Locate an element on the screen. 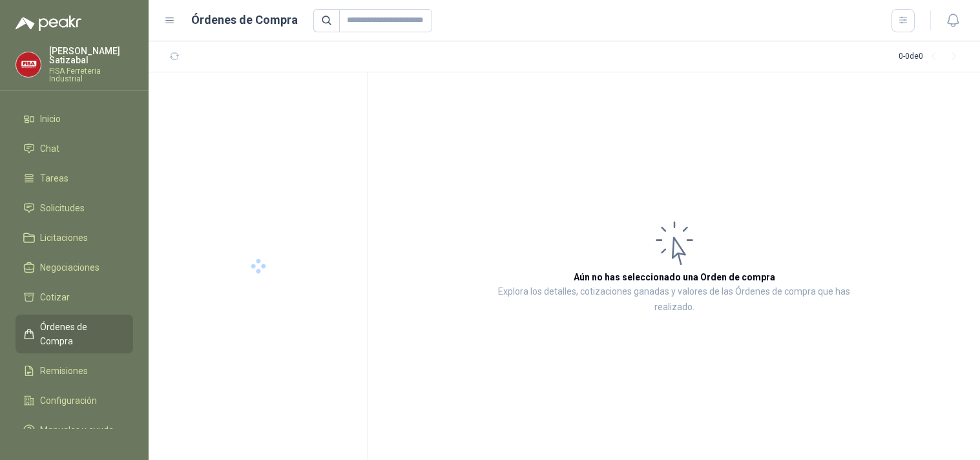 The height and width of the screenshot is (460, 980). h1: Órdenes de Compra is located at coordinates (245, 20).